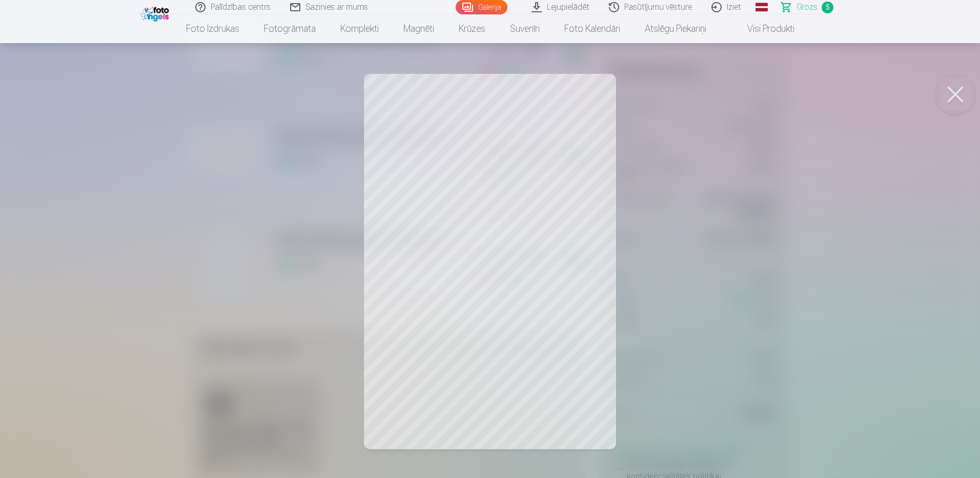  What do you see at coordinates (807, 8) in the screenshot?
I see `span: Grozs` at bounding box center [807, 8].